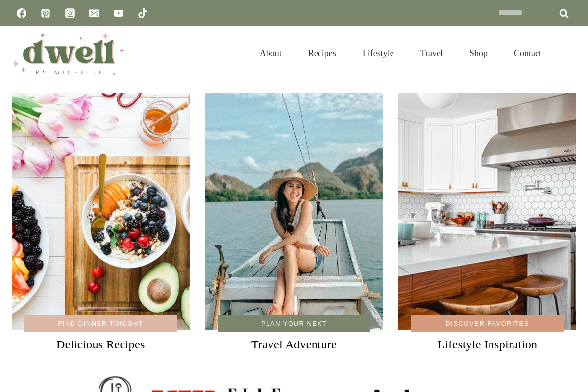 The height and width of the screenshot is (392, 588). Describe the element at coordinates (22, 13) in the screenshot. I see `a: Facebook` at that location.